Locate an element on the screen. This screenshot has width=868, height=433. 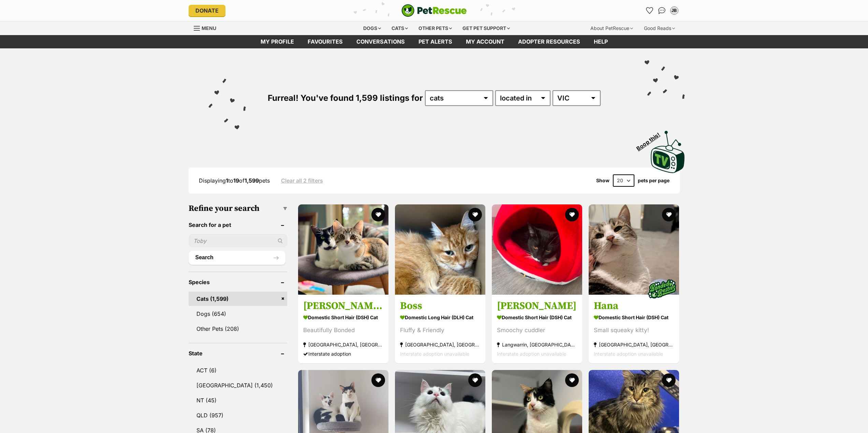
header: Species is located at coordinates (238, 282).